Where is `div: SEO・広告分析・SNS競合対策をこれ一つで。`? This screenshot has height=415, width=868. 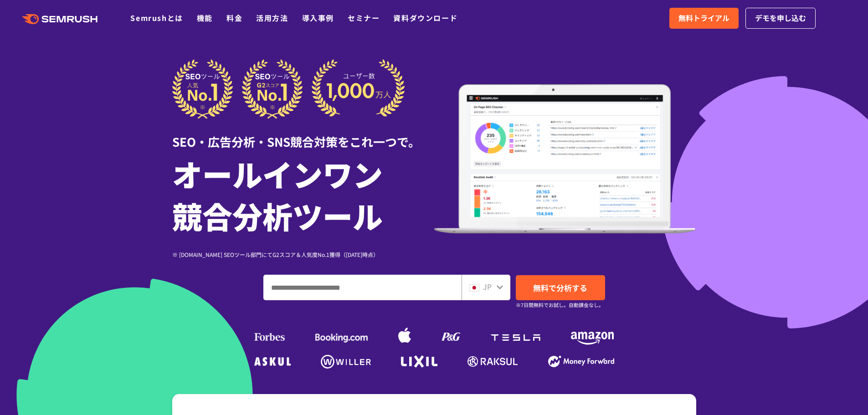 div: SEO・広告分析・SNS競合対策をこれ一つで。 is located at coordinates (303, 134).